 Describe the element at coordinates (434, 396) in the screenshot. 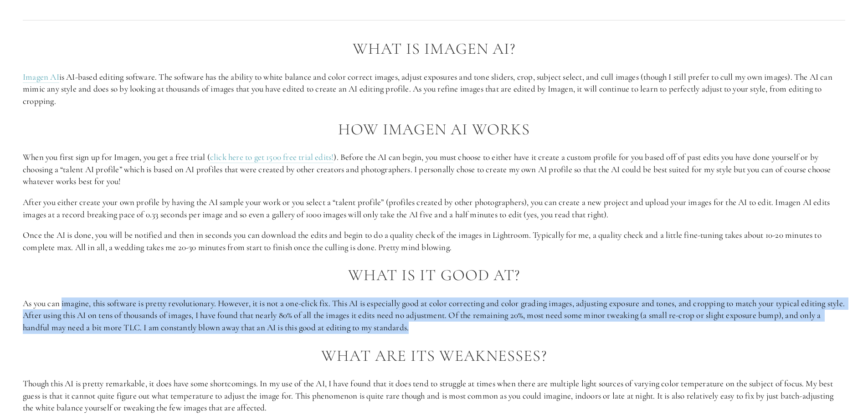

I see `p: Though this AI is pretty remarkable, it does have some shortcomings. In my use of the AI, I have ...` at that location.